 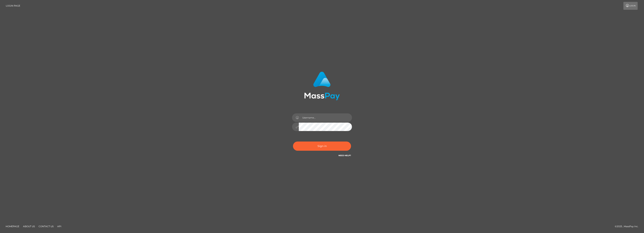 I want to click on a: Need Help?, so click(x=345, y=156).